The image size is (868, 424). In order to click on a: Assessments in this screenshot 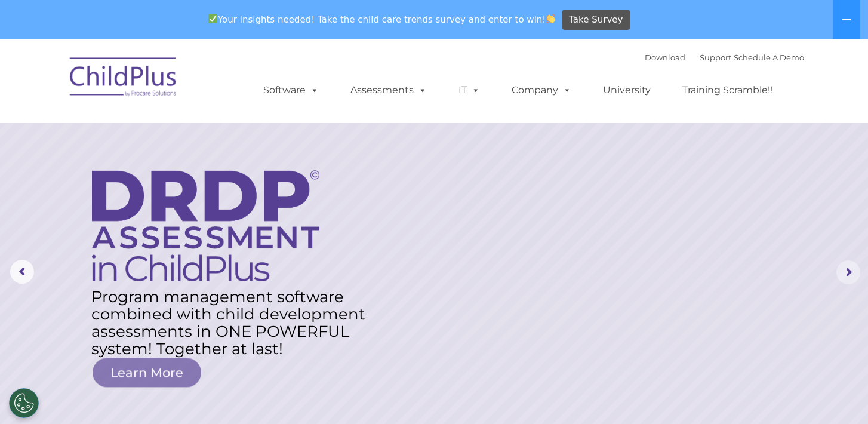, I will do `click(389, 90)`.